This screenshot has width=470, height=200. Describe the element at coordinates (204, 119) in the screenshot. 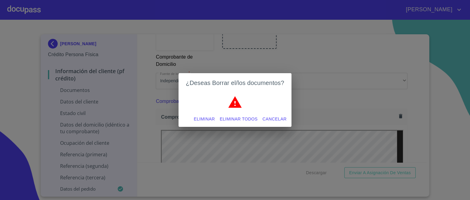

I see `span: Eliminar` at that location.